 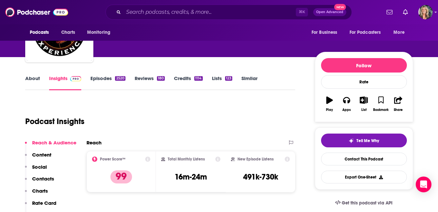 What do you see at coordinates (330, 12) in the screenshot?
I see `button: Open AdvancedNew` at bounding box center [330, 12].